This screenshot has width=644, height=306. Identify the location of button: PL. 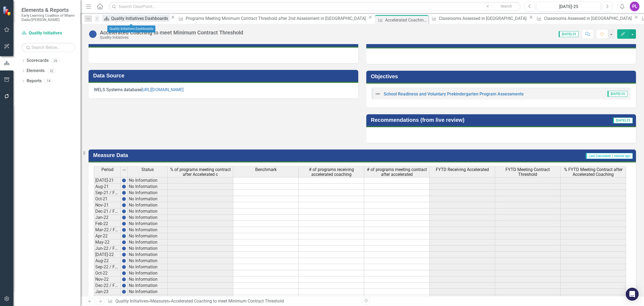
(635, 7).